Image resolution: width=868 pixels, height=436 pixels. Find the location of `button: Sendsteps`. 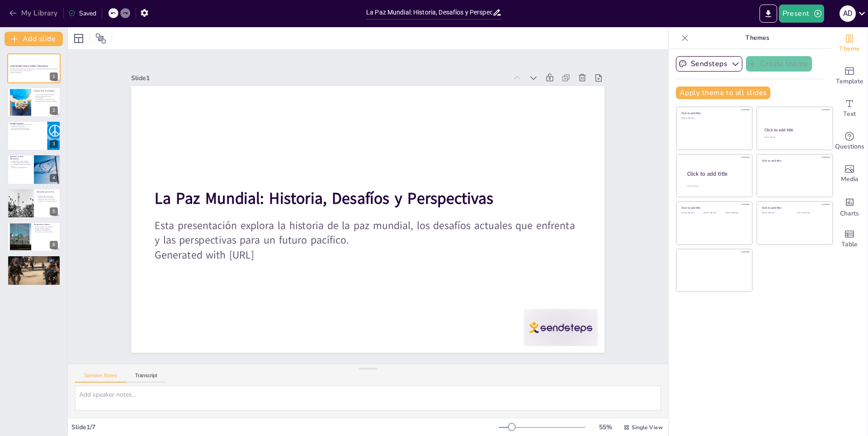

button: Sendsteps is located at coordinates (709, 64).